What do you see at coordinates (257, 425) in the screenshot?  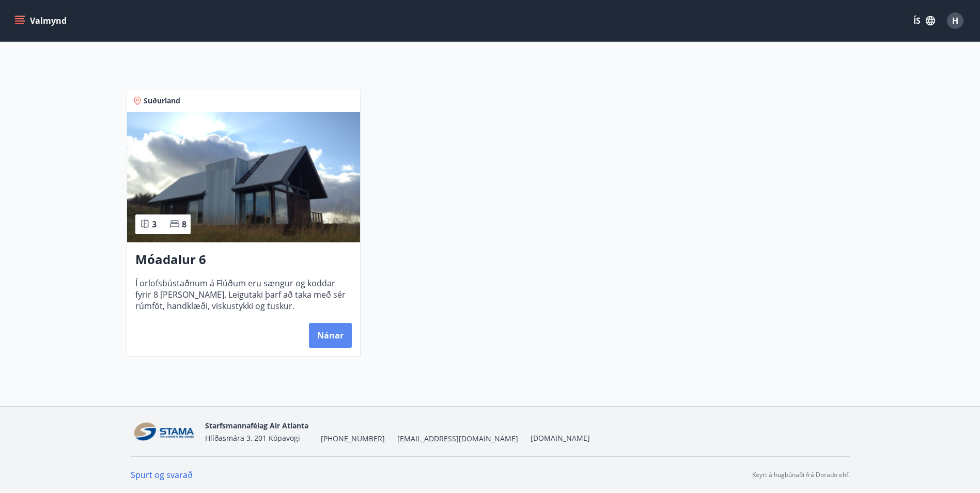 I see `span: Starfsmannafélag Air Atlanta` at bounding box center [257, 425].